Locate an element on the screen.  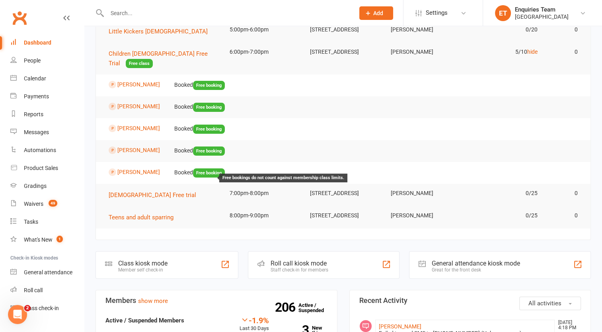
td: 5/10 is located at coordinates (504, 52).